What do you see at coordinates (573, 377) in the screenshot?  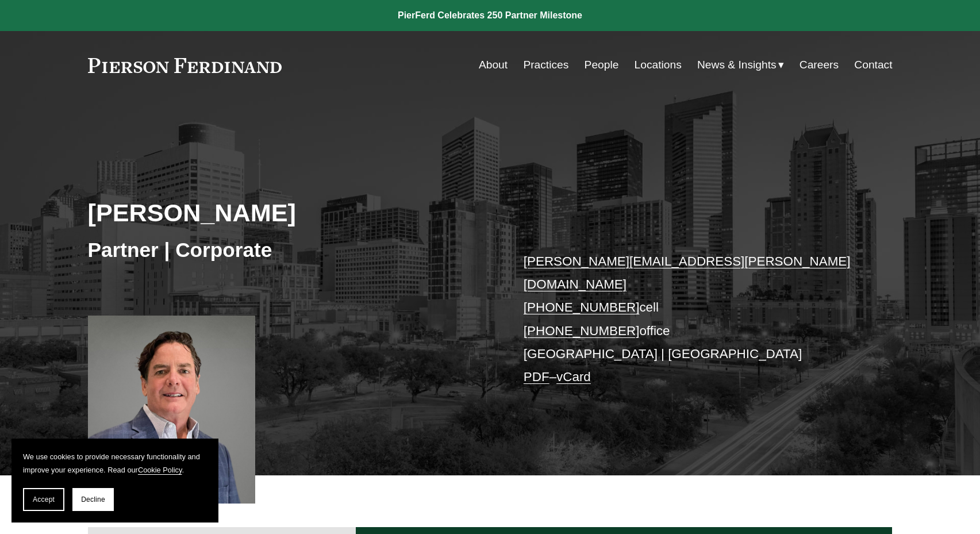 I see `a: vCard` at bounding box center [573, 377].